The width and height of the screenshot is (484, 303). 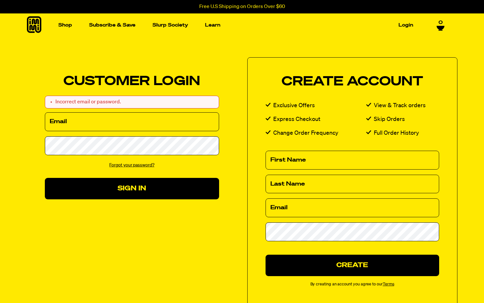 What do you see at coordinates (135, 102) in the screenshot?
I see `li: Incorrect email or password.` at bounding box center [135, 102].